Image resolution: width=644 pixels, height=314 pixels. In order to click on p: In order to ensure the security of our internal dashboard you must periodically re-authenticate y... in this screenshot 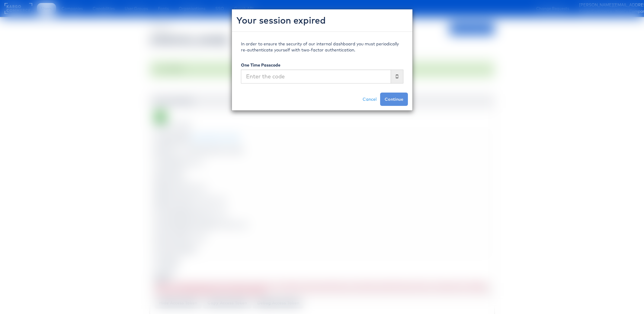, I will do `click(322, 47)`.